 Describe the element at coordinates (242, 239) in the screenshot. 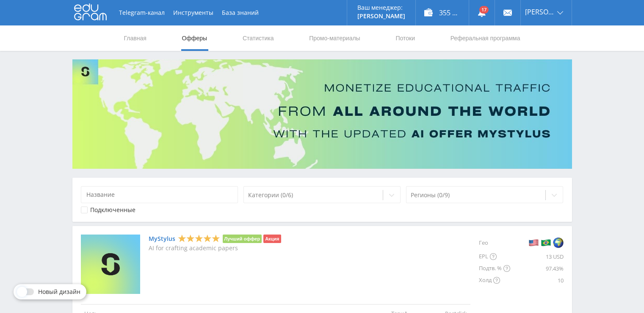

I see `li: Лучший оффер` at that location.